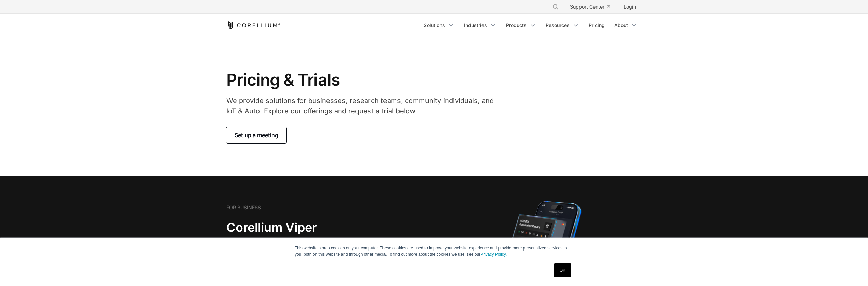 The width and height of the screenshot is (868, 286). Describe the element at coordinates (589, 7) in the screenshot. I see `a: Support Center` at that location.